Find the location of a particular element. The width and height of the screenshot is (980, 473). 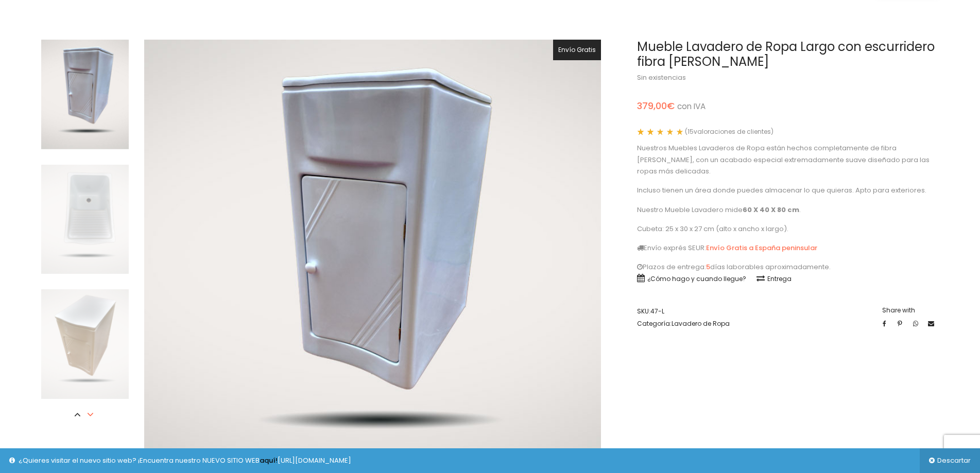

a: Lavadero de Ropa is located at coordinates (700, 323).